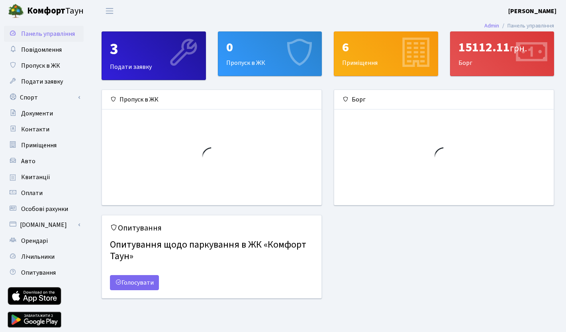 Image resolution: width=566 pixels, height=332 pixels. What do you see at coordinates (39, 145) in the screenshot?
I see `span: Приміщення` at bounding box center [39, 145].